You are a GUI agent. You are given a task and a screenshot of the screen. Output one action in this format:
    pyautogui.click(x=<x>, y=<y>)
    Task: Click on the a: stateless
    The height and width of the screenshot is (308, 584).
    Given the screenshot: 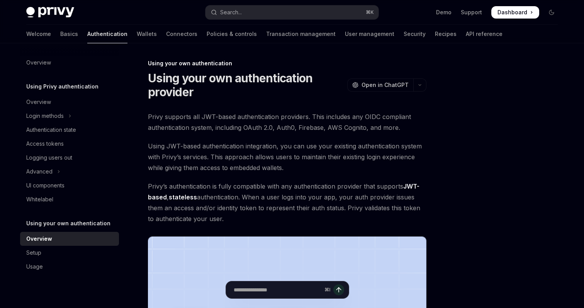 What is the action you would take?
    pyautogui.click(x=183, y=197)
    